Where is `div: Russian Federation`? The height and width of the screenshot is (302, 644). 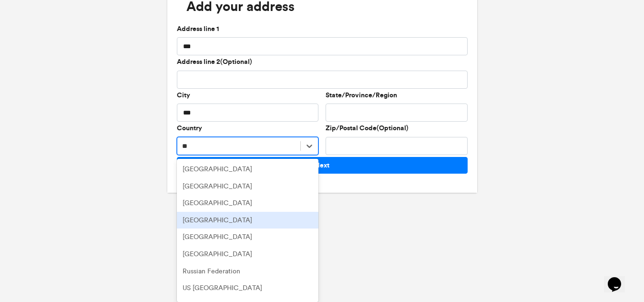
div: Russian Federation is located at coordinates (248, 272).